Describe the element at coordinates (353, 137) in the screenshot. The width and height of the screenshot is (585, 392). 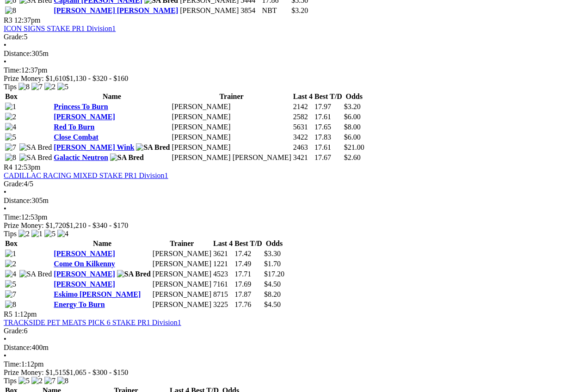
I see `span: $6.00` at that location.